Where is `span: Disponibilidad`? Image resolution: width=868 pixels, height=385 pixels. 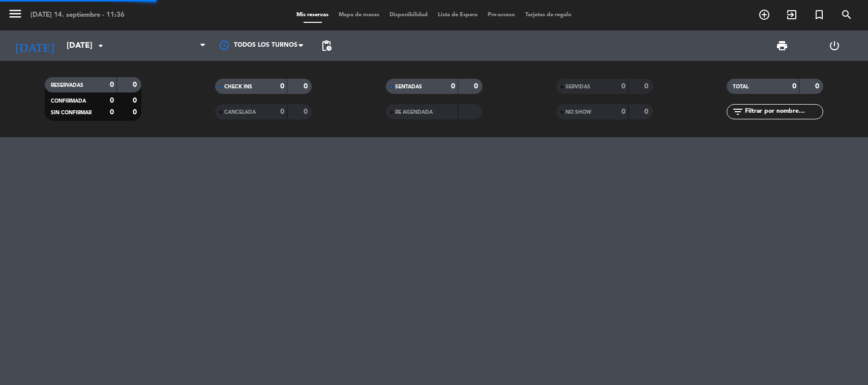
span: Disponibilidad is located at coordinates (408, 15).